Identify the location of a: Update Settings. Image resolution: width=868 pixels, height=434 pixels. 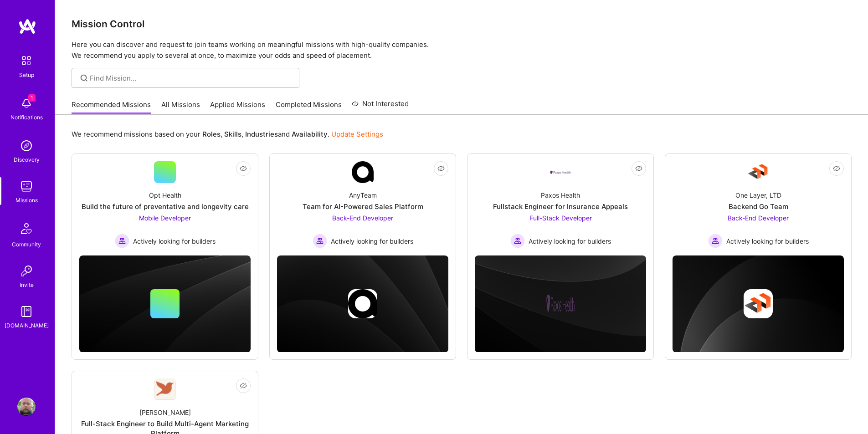
(357, 134).